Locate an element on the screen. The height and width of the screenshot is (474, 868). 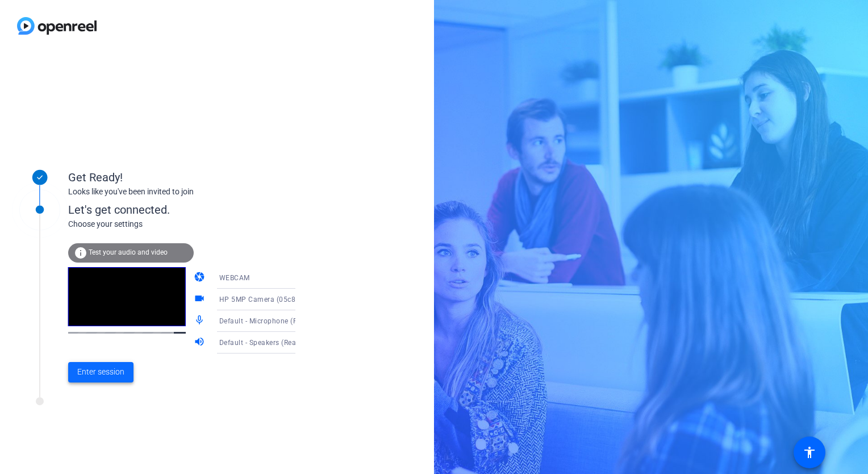
span: HP 5MP Camera (05c8:082f) is located at coordinates (268, 299).